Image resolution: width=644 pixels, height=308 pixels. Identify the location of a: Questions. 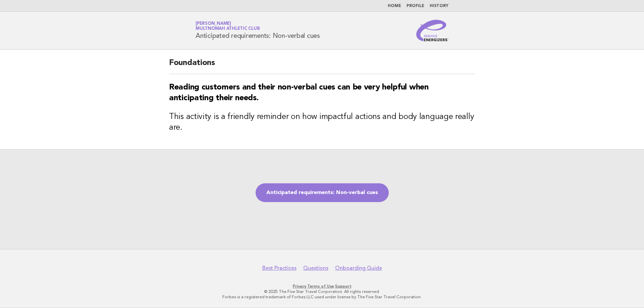
(316, 268).